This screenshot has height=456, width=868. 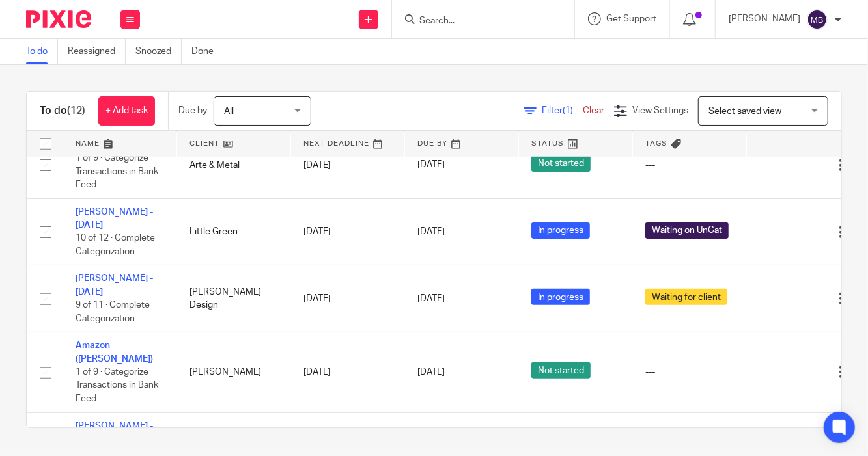 What do you see at coordinates (686, 297) in the screenshot?
I see `span: Waiting for client` at bounding box center [686, 297].